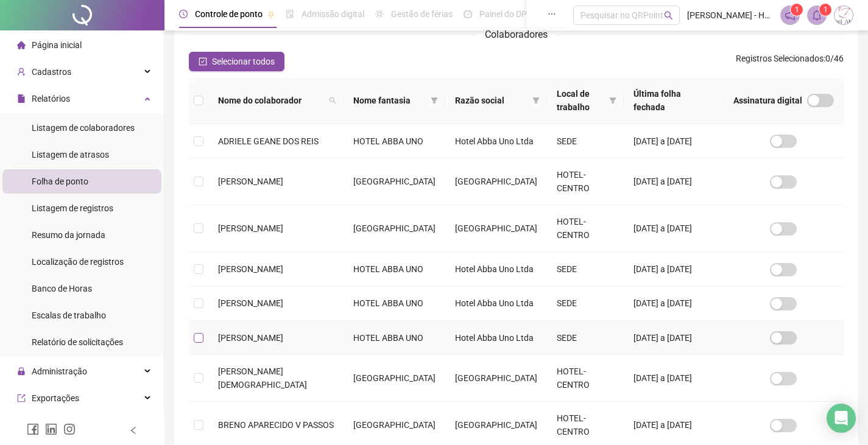 The image size is (868, 445). What do you see at coordinates (70, 429) in the screenshot?
I see `span: instagram` at bounding box center [70, 429].